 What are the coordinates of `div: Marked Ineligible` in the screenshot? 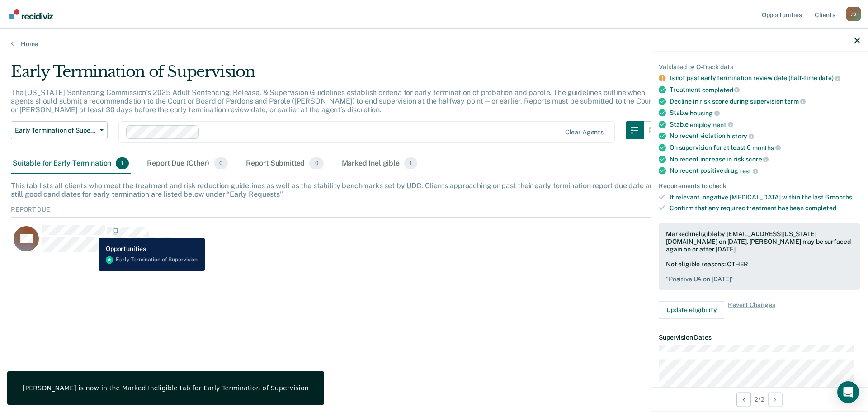 It's located at (380, 164).